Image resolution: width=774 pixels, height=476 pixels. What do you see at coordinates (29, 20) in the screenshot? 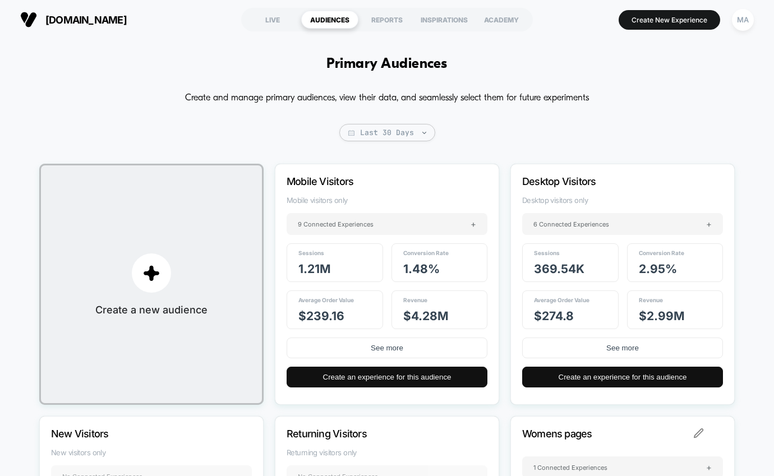
I see `img: Visually logo` at bounding box center [29, 20].